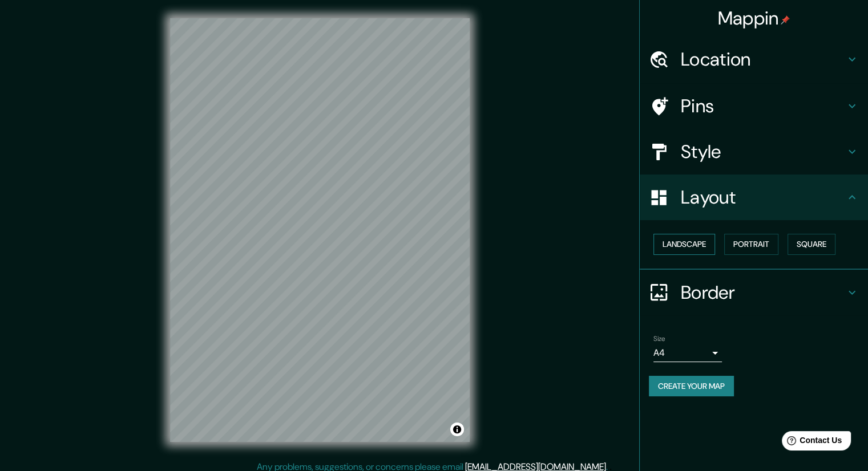 The height and width of the screenshot is (471, 868). I want to click on div: Layout, so click(754, 197).